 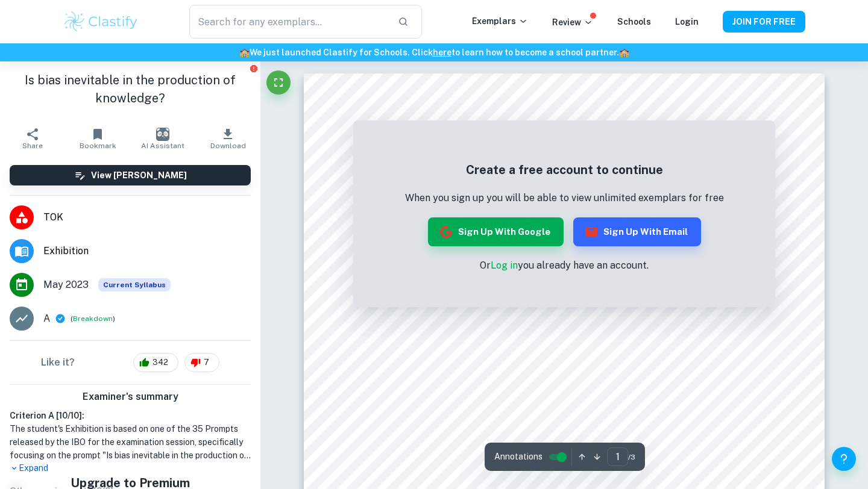 I want to click on h6: Examiner's summary, so click(x=130, y=397).